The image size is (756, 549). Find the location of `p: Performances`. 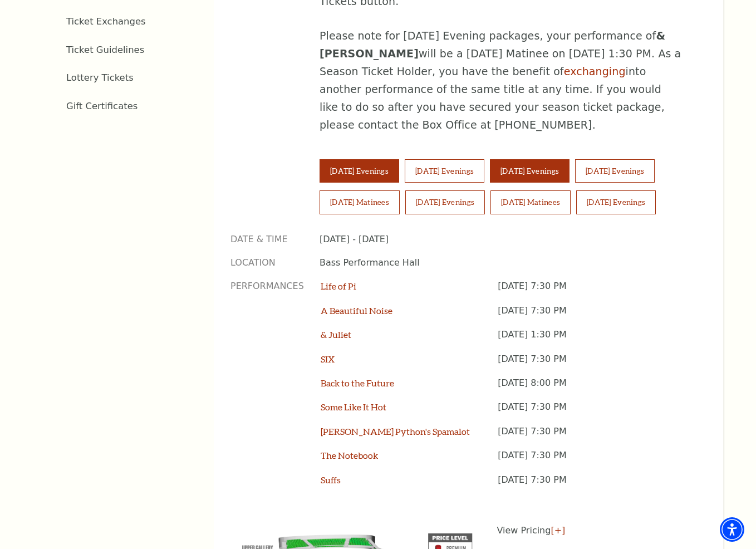

p: Performances is located at coordinates (267, 389).